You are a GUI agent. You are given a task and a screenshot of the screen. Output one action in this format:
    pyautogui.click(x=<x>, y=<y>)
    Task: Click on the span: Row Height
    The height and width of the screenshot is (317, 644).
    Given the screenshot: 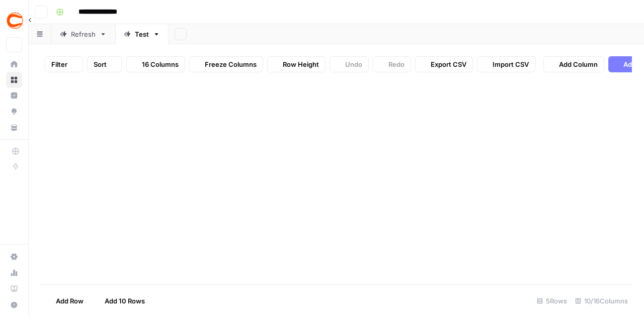 What is the action you would take?
    pyautogui.click(x=301, y=64)
    